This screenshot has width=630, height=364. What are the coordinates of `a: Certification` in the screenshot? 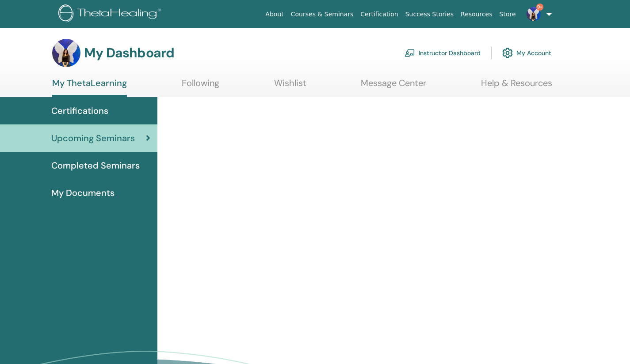 It's located at (379, 14).